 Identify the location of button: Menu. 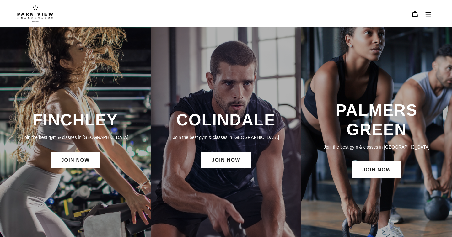
(428, 14).